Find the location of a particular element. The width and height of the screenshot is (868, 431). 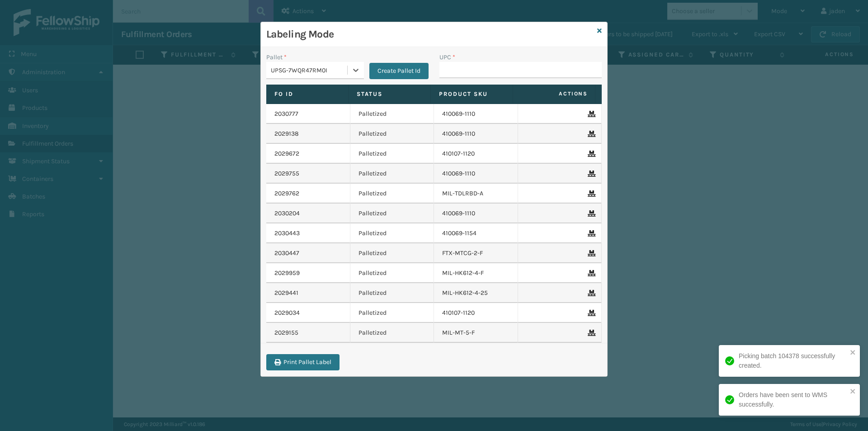

td: MIL-TDLRBD-A is located at coordinates (476, 193).